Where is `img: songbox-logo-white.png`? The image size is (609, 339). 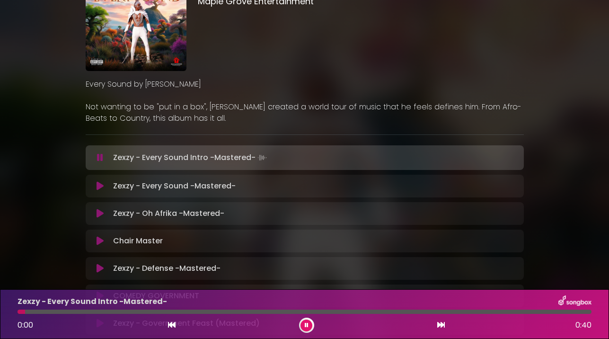
img: songbox-logo-white.png is located at coordinates (575, 301).